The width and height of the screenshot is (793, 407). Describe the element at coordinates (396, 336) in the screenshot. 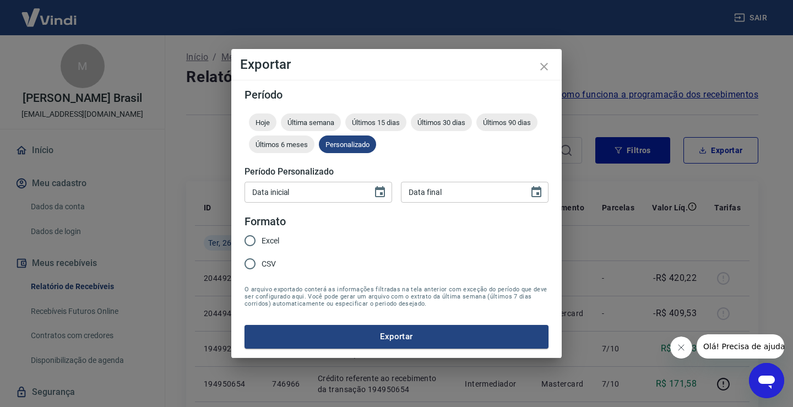

I see `button: Exportar` at that location.